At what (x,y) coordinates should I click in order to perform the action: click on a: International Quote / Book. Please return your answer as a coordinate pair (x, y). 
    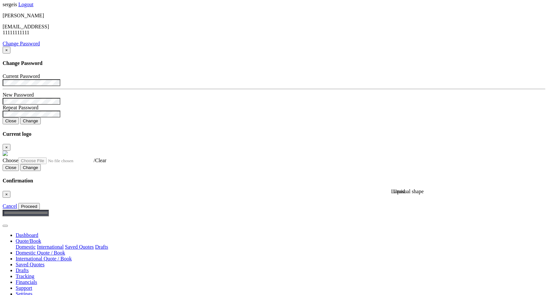
    Looking at the image, I should click on (44, 258).